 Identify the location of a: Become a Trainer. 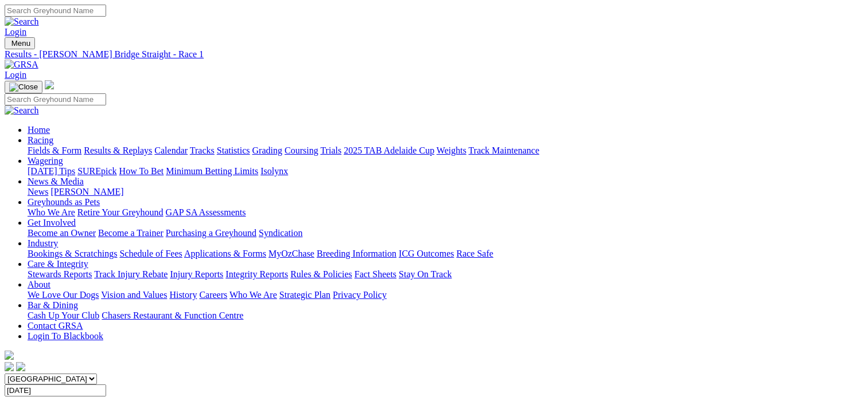
(131, 233).